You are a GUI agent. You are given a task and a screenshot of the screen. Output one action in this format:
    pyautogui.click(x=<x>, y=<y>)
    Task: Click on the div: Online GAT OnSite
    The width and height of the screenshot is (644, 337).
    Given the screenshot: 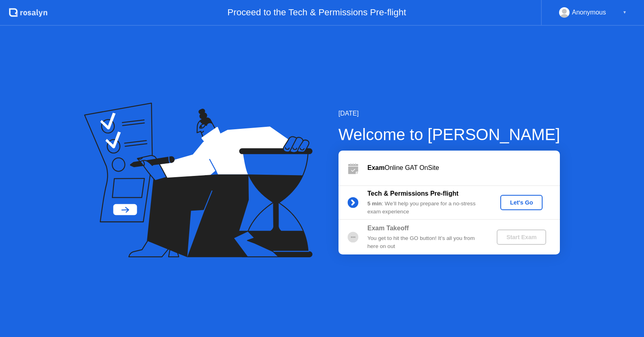 What is the action you would take?
    pyautogui.click(x=464, y=168)
    